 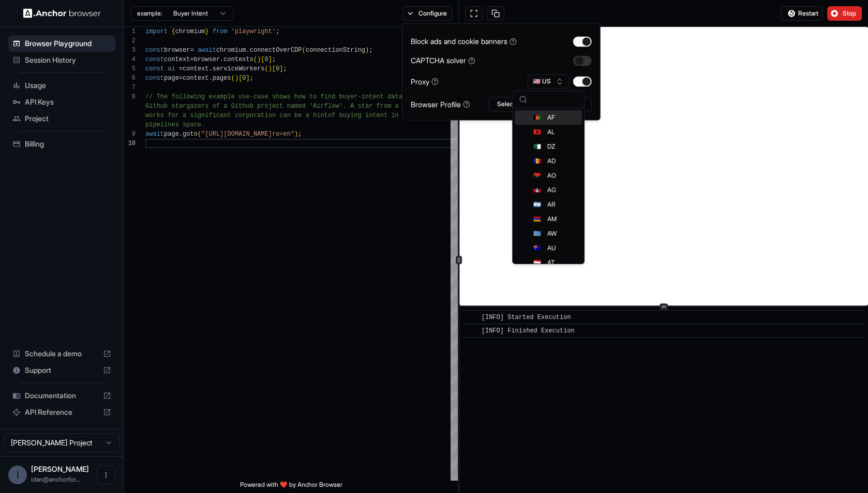 I want to click on button: Open in full screen, so click(x=474, y=14).